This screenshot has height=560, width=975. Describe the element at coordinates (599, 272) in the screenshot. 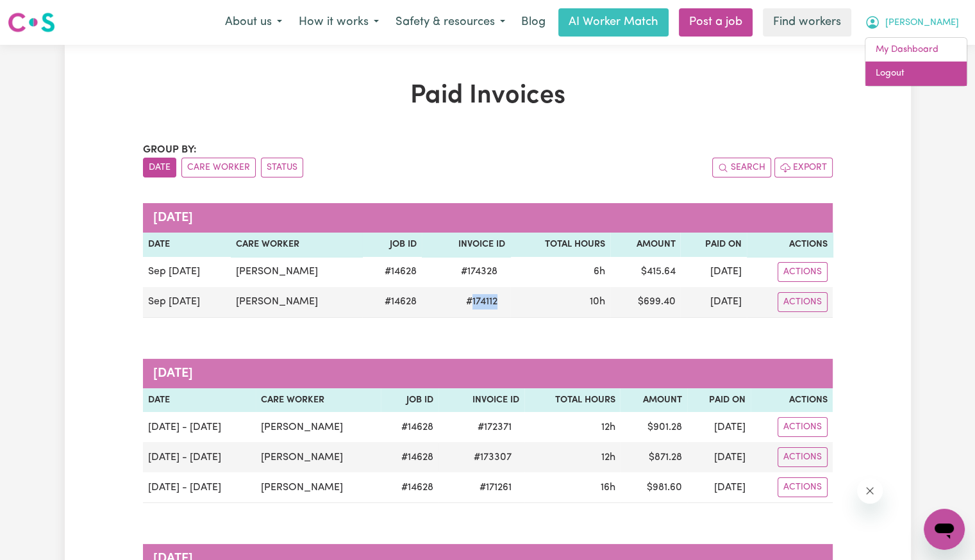

I see `span: 6 hours` at that location.